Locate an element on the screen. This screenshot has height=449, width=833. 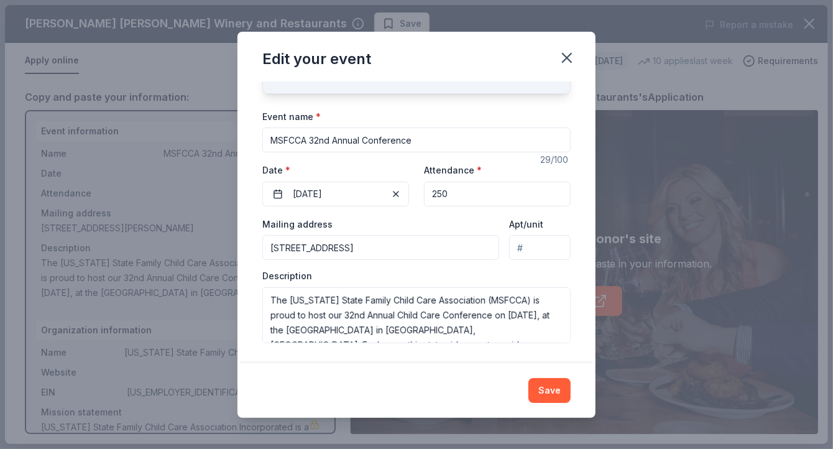
label: Attendance is located at coordinates (452, 170).